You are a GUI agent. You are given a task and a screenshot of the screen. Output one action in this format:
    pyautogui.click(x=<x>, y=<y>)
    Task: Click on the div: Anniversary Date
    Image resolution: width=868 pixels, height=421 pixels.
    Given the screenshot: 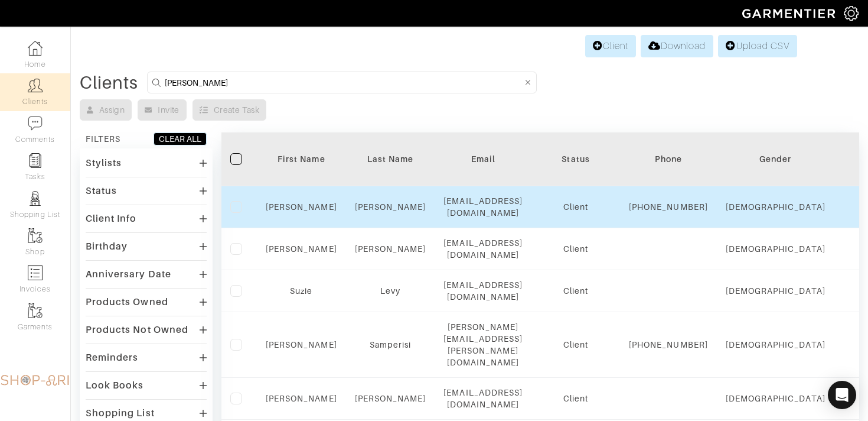 What is the action you would take?
    pyautogui.click(x=128, y=274)
    